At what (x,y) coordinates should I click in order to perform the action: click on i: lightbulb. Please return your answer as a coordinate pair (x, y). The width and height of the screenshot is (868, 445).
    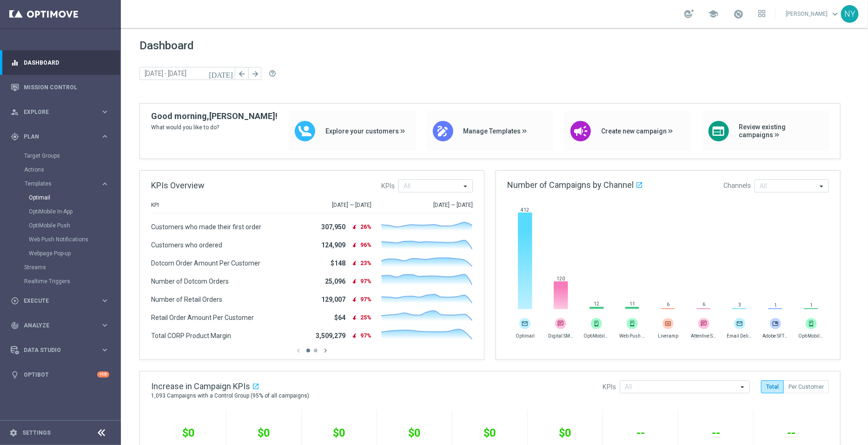
    Looking at the image, I should click on (15, 375).